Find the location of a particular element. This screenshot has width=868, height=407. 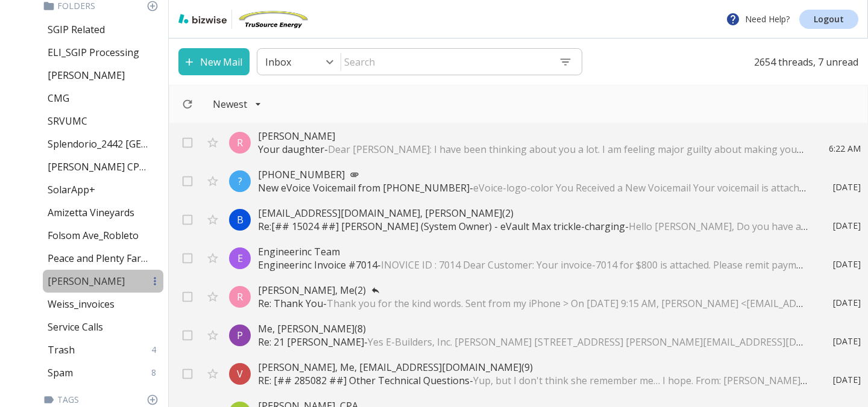

div: Trash4 is located at coordinates (103, 350).